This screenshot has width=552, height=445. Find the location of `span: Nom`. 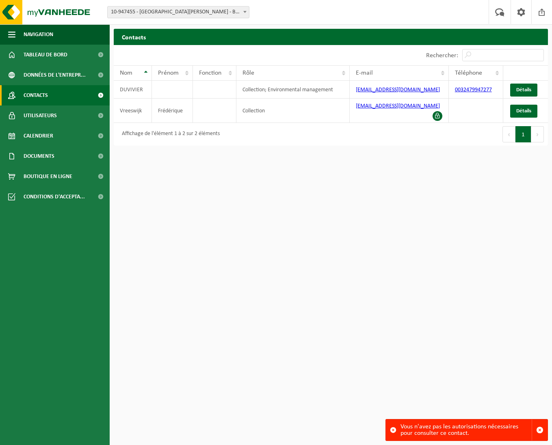

span: Nom is located at coordinates (126, 73).